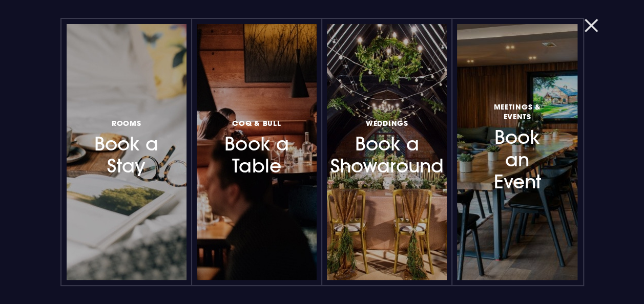 The height and width of the screenshot is (304, 644). What do you see at coordinates (256, 123) in the screenshot?
I see `span: Coq & Bull` at bounding box center [256, 123].